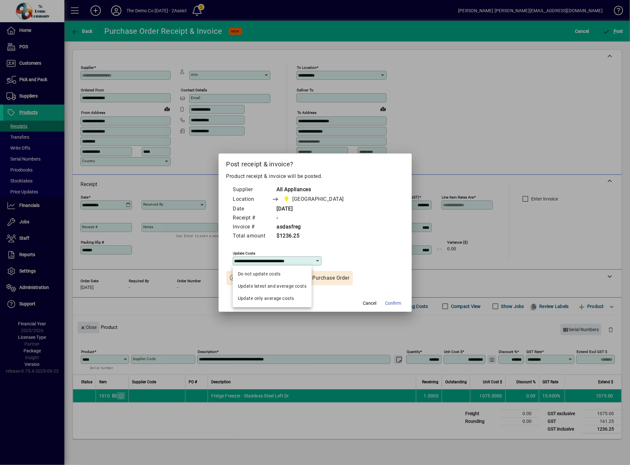 This screenshot has height=465, width=630. I want to click on span: Cancel, so click(370, 303).